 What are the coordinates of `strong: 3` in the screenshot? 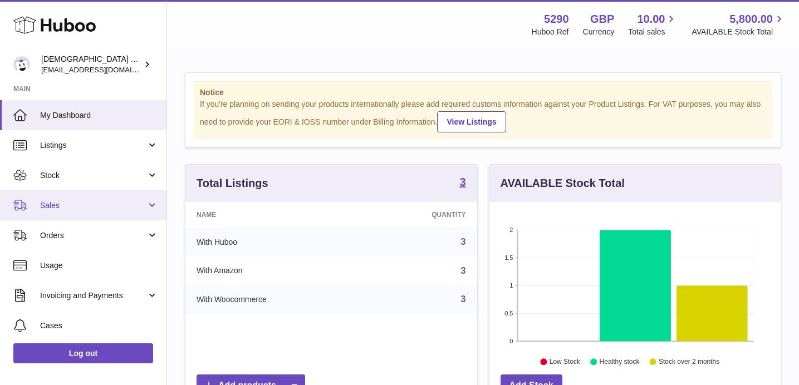 It's located at (462, 182).